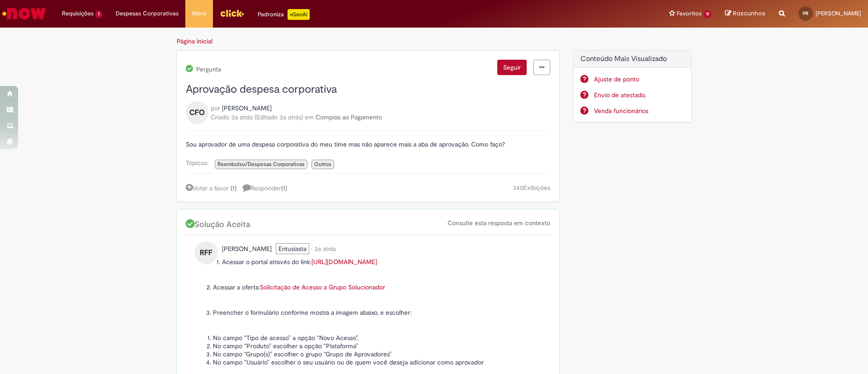 This screenshot has width=868, height=374. I want to click on time: 03/08/2022 11:49:27, so click(290, 117).